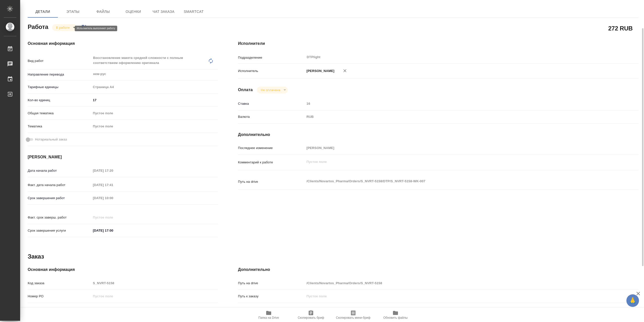 This screenshot has height=322, width=644. I want to click on button: Скопировать бриф, so click(311, 315).